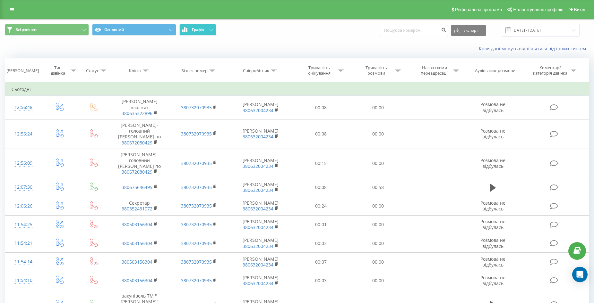  I want to click on td: 00:07, so click(321, 262).